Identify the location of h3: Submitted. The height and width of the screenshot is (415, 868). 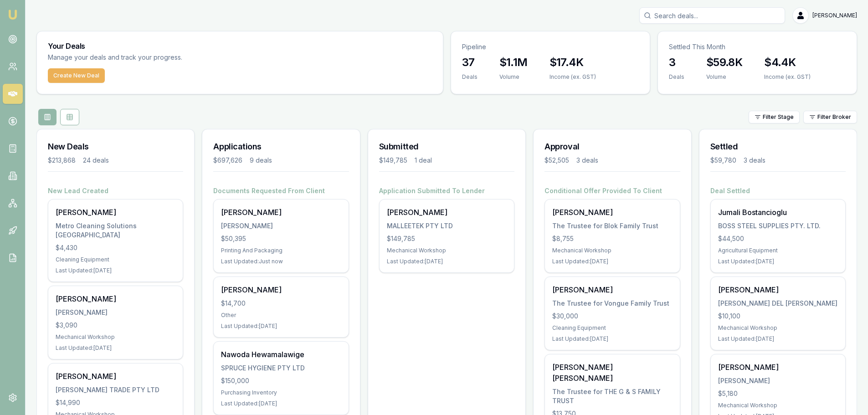
(446, 147).